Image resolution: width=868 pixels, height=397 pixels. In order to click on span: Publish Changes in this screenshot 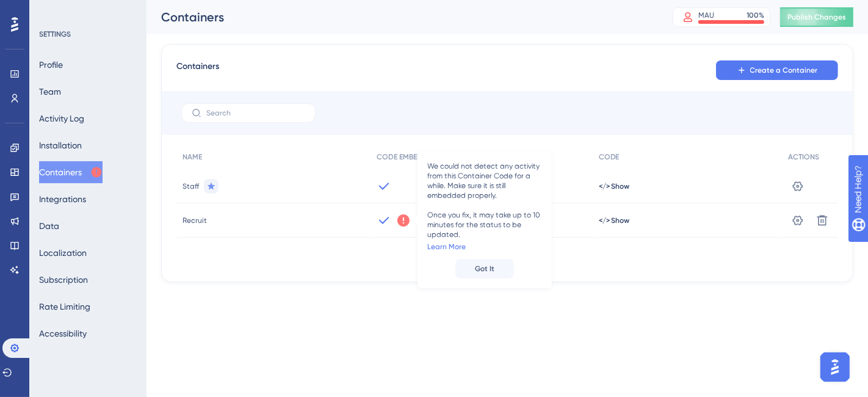, I will do `click(817, 17)`.